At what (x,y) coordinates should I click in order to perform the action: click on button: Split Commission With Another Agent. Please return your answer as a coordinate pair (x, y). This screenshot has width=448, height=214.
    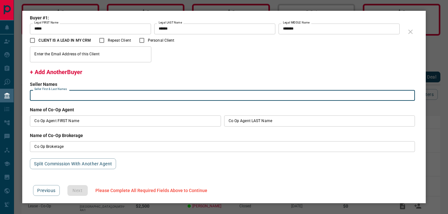
    Looking at the image, I should click on (73, 164).